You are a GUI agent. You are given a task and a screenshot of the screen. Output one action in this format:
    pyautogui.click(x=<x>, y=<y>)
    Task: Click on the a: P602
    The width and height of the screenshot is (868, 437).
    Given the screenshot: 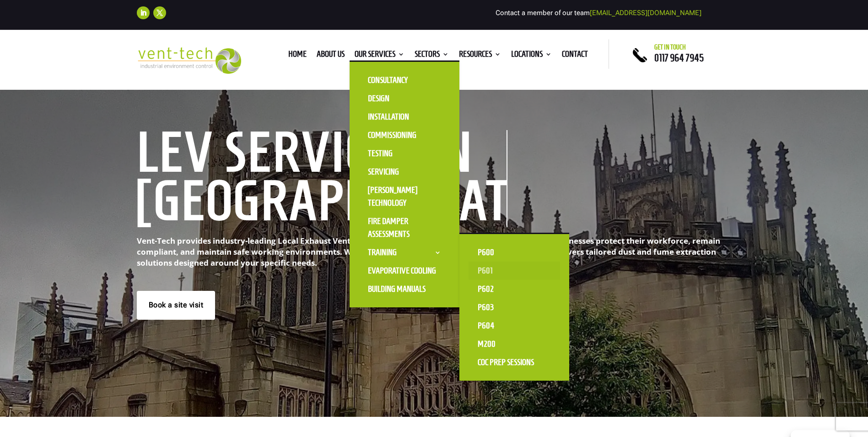 What is the action you would take?
    pyautogui.click(x=514, y=289)
    